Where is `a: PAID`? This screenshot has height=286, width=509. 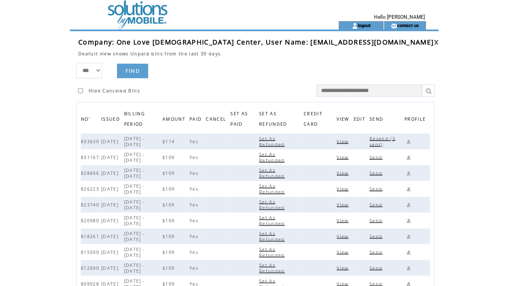
a: PAID is located at coordinates (197, 119).